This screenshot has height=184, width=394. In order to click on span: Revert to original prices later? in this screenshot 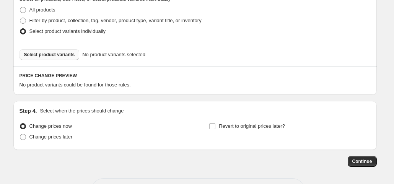, I will do `click(252, 126)`.